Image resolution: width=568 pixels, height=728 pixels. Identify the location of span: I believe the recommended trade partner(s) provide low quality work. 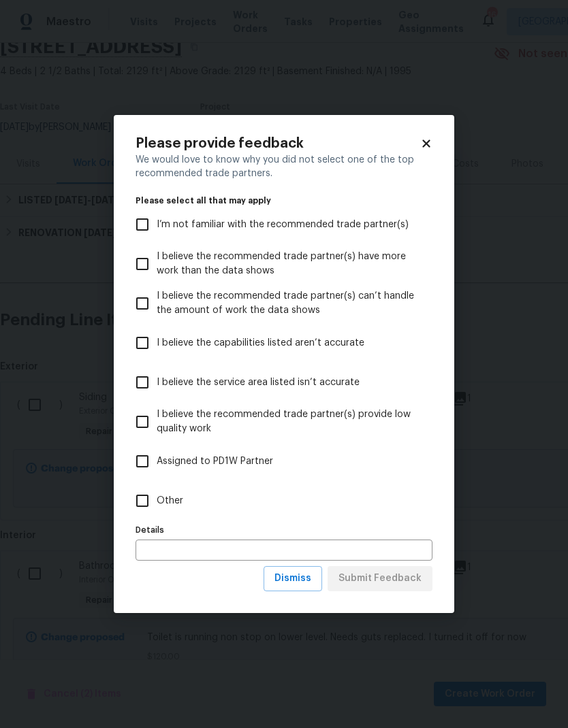
(288, 422).